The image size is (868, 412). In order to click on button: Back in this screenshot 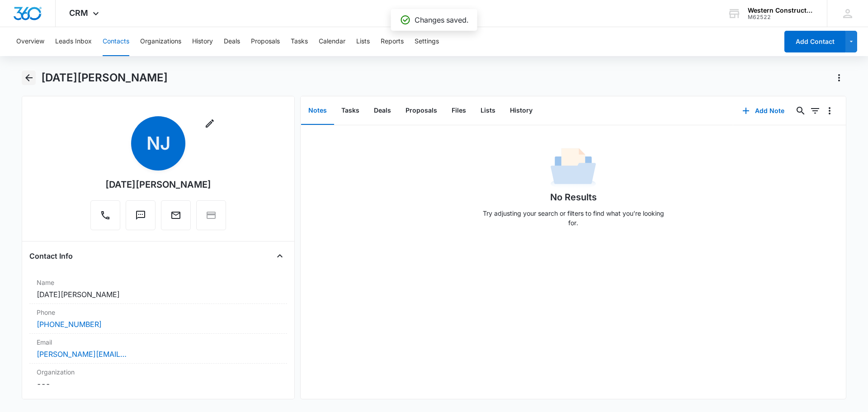, I will do `click(29, 78)`.